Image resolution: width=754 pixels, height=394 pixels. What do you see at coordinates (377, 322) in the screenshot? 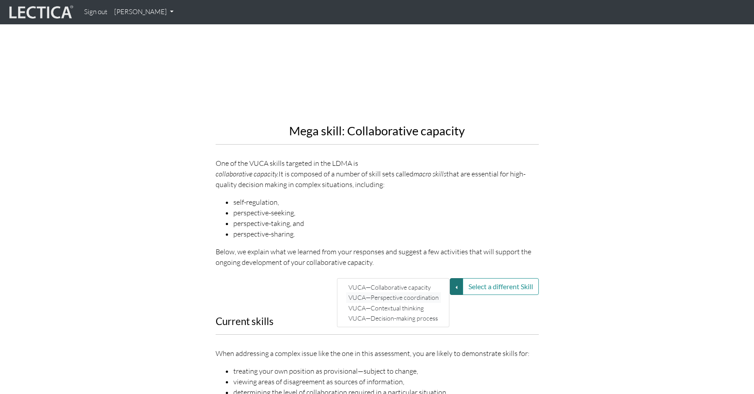
I see `h3: Current skills` at bounding box center [377, 322].